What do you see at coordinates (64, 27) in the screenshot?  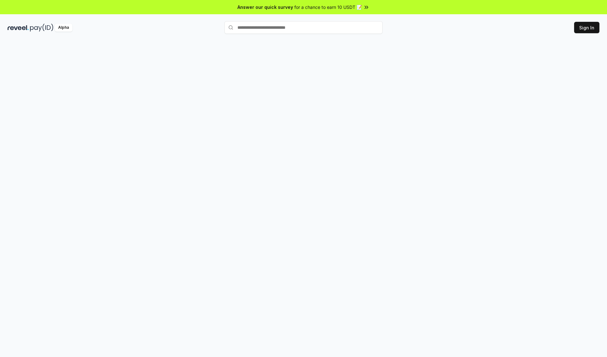 I see `div: Alpha` at bounding box center [64, 27].